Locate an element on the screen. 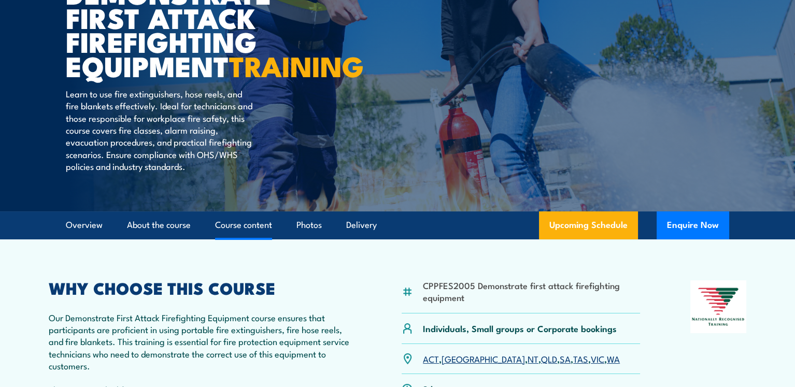  a: Overview is located at coordinates (84, 225).